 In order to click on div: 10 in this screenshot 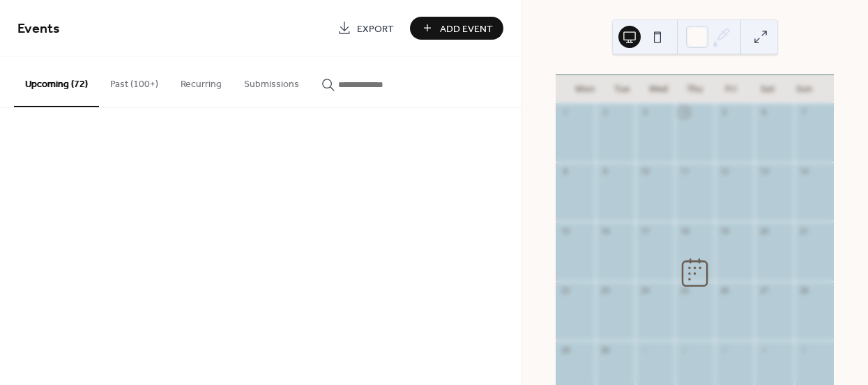, I will do `click(644, 171)`.